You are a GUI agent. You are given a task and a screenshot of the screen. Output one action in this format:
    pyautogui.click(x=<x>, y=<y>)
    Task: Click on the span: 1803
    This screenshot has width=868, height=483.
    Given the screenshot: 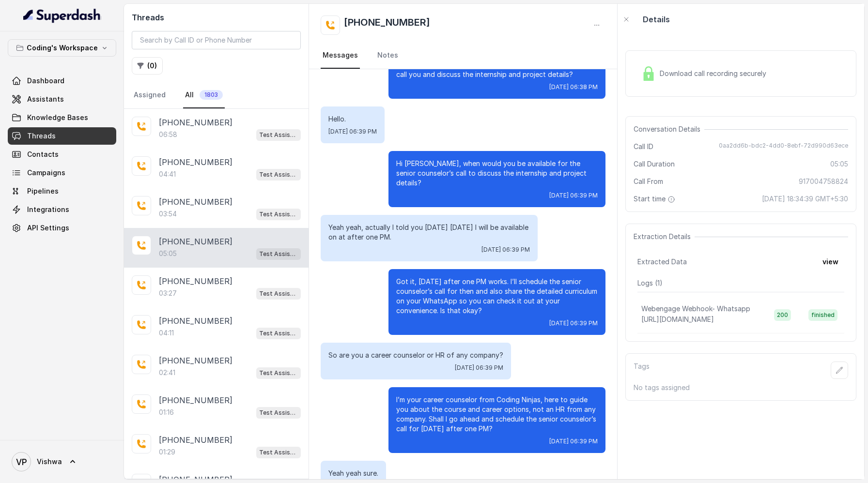 What is the action you would take?
    pyautogui.click(x=211, y=95)
    